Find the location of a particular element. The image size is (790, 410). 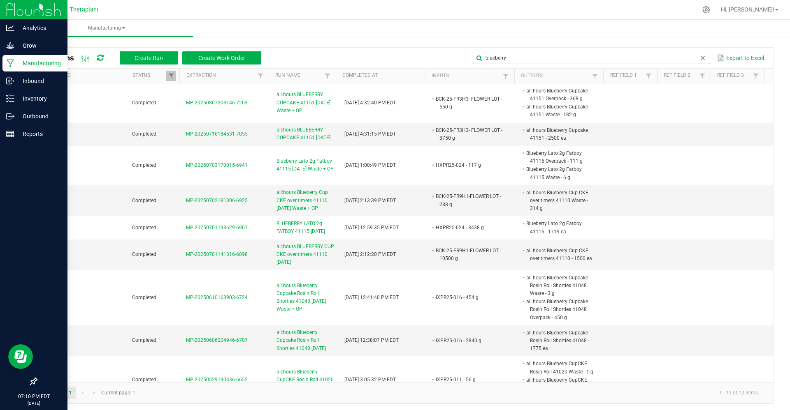

p: Manufacturing is located at coordinates (39, 63).